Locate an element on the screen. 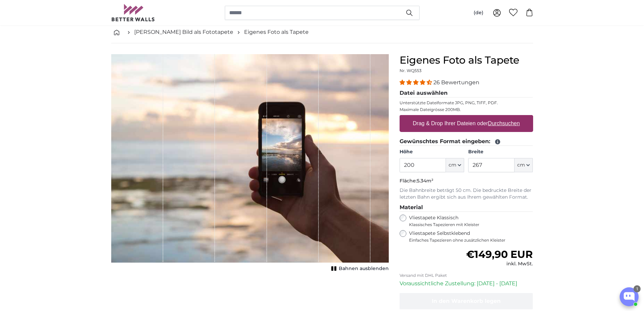  span: €149,90 EUR is located at coordinates (499, 254).